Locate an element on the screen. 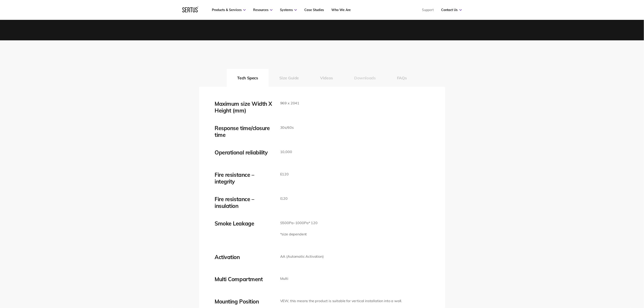 This screenshot has height=308, width=644. button: Size Guide is located at coordinates (289, 78).